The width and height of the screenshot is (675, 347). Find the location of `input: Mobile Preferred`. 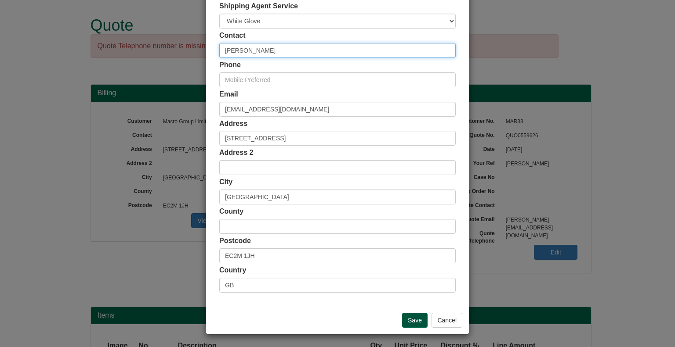

input: Mobile Preferred is located at coordinates (337, 80).